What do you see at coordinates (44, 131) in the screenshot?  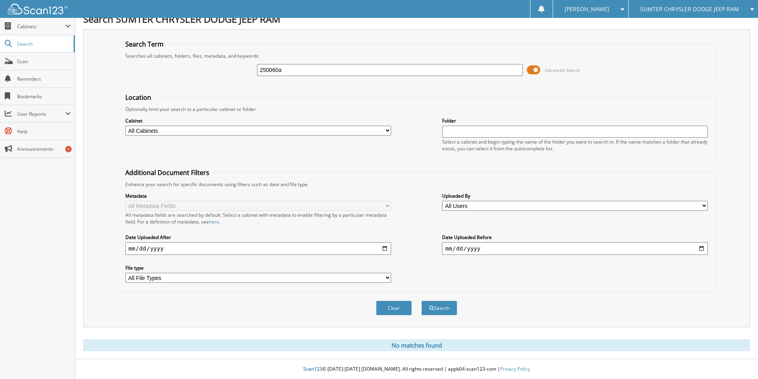 I see `span: Help` at bounding box center [44, 131].